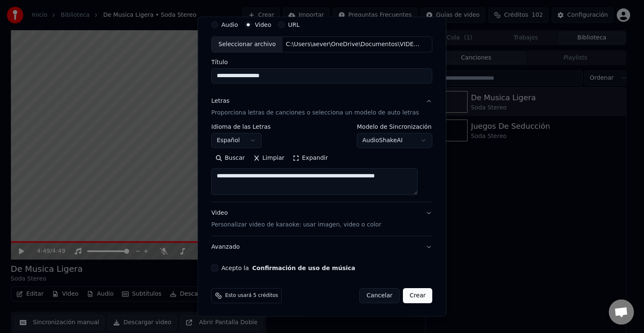 This screenshot has width=644, height=333. Describe the element at coordinates (354, 44) in the screenshot. I see `div: C:\Users\aever\OneDrive\Documentos\VIDEOS SODA\Juego de seducción 2.mp4` at that location.